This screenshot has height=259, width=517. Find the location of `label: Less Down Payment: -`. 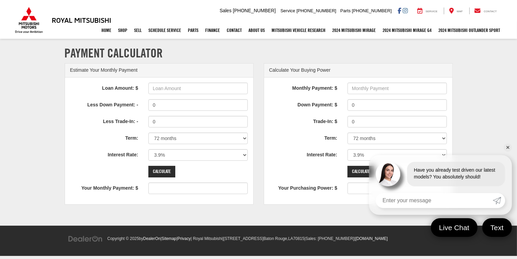

label: Less Down Payment: - is located at coordinates (104, 104).